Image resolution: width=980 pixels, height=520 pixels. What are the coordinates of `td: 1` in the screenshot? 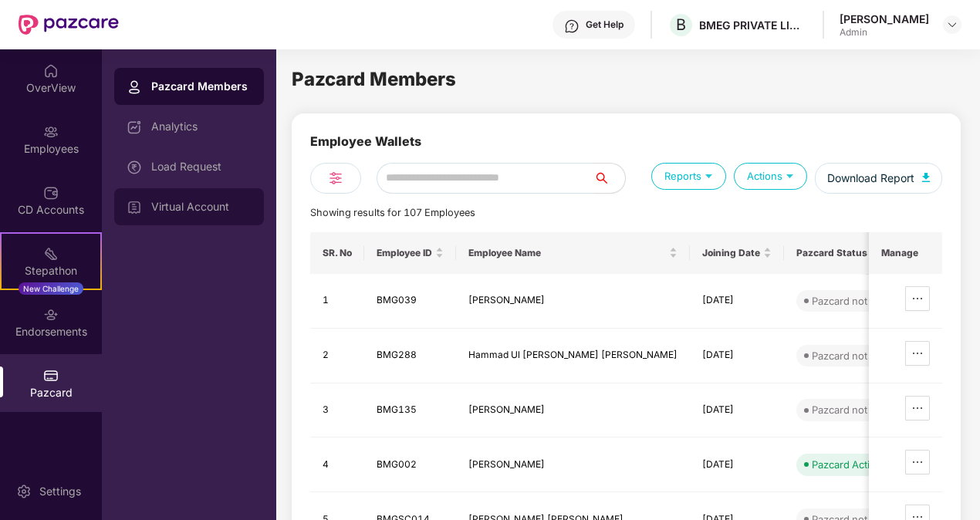 It's located at (337, 301).